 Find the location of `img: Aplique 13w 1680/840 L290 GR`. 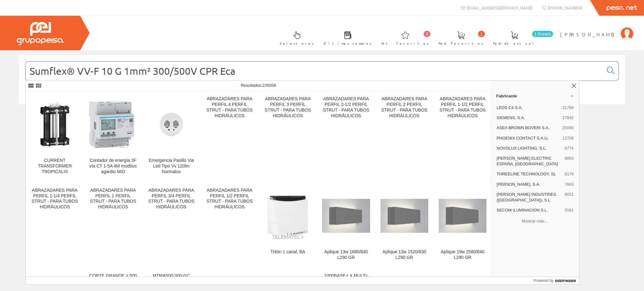

img: Aplique 13w 1680/840 L290 GR is located at coordinates (346, 215).